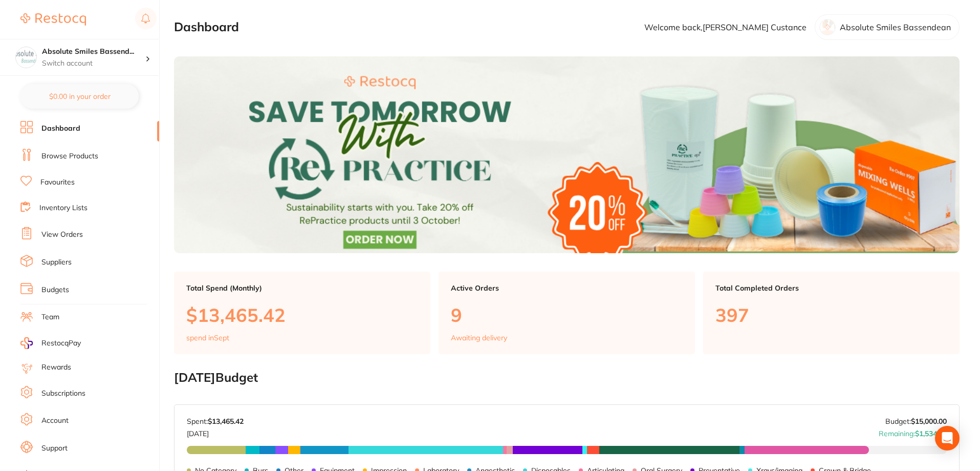 The height and width of the screenshot is (471, 980). What do you see at coordinates (225, 421) in the screenshot?
I see `strong: $13,465.42` at bounding box center [225, 421].